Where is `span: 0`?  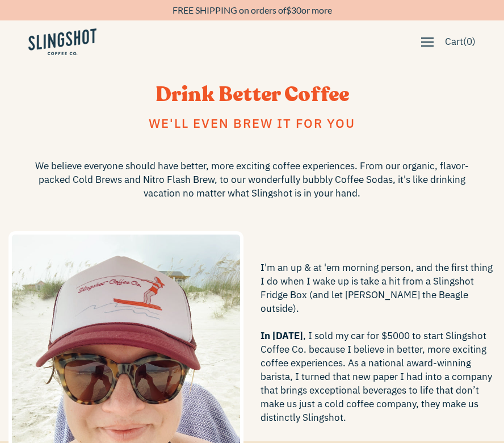
span: 0 is located at coordinates (469, 42).